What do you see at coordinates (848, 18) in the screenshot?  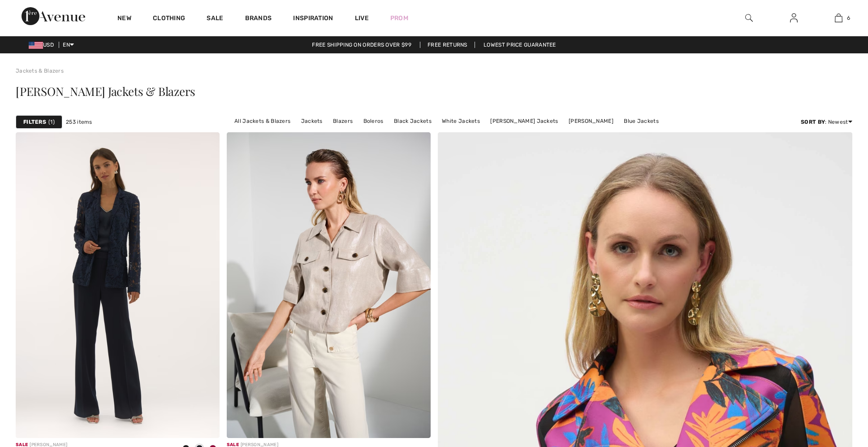 I see `span: 6` at bounding box center [848, 18].